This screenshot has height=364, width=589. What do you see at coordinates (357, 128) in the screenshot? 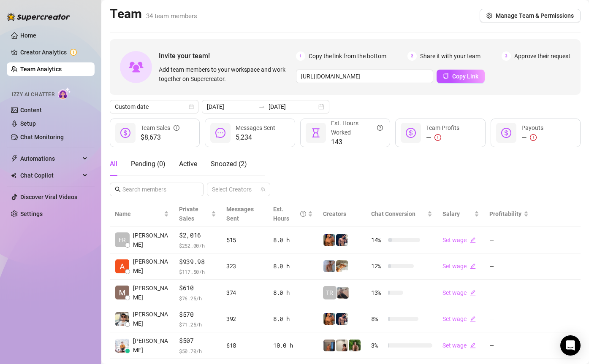
I see `div: Est. Hours Worked` at bounding box center [357, 128].